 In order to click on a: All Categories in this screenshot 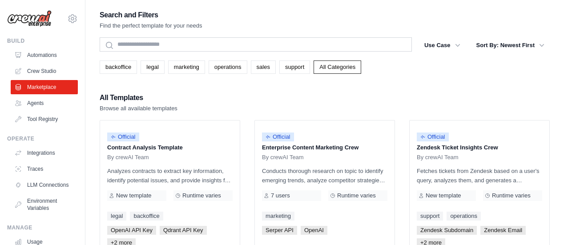, I will do `click(337, 67)`.